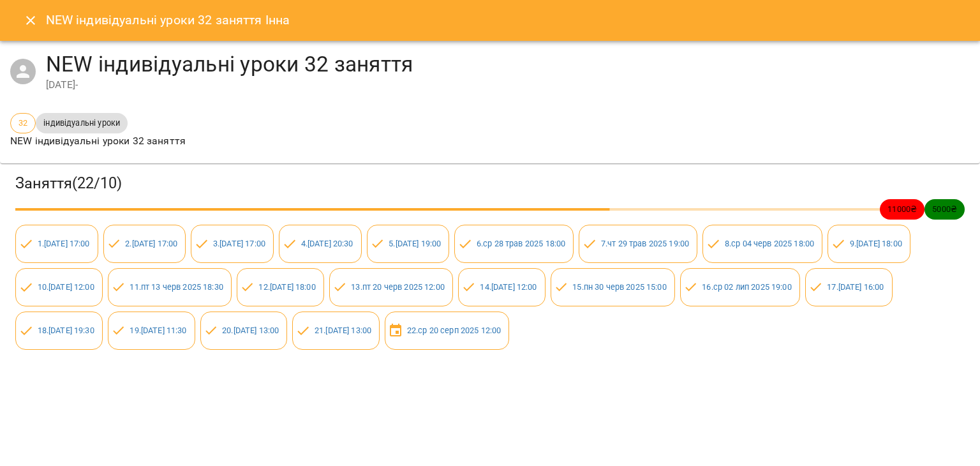 This screenshot has height=466, width=980. I want to click on span: індивідуальні уроки, so click(82, 123).